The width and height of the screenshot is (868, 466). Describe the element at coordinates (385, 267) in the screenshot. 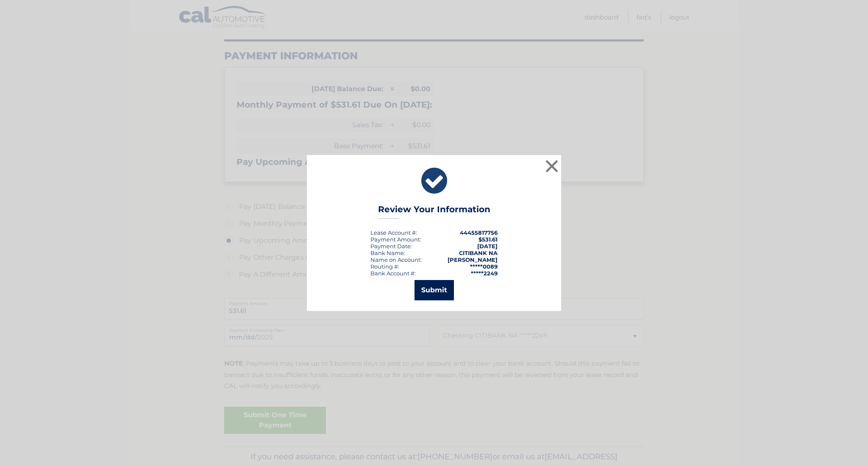

I see `div: Routing #:` at that location.